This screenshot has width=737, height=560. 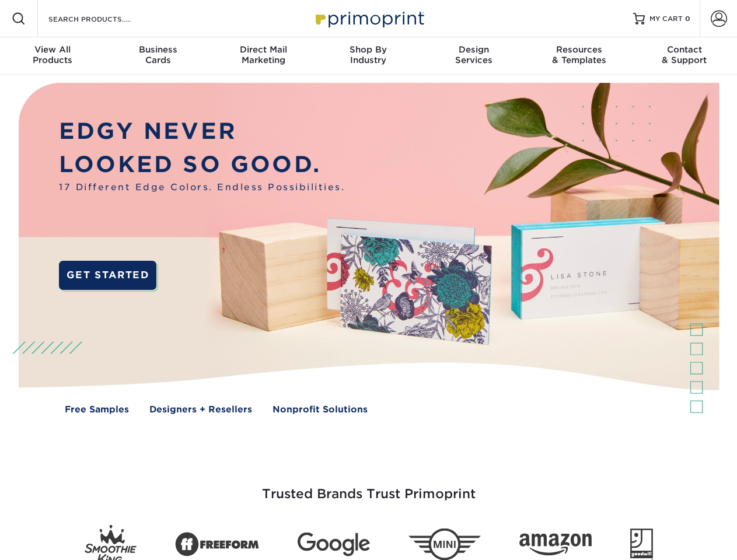 What do you see at coordinates (202, 131) in the screenshot?
I see `p: EDGY NEVER` at bounding box center [202, 131].